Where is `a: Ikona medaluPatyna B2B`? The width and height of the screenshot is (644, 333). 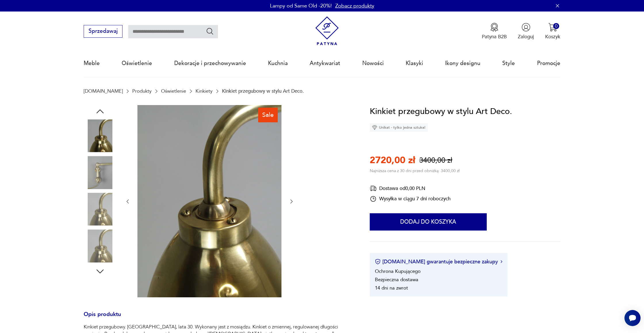
a: Ikona medaluPatyna B2B is located at coordinates (495, 32).